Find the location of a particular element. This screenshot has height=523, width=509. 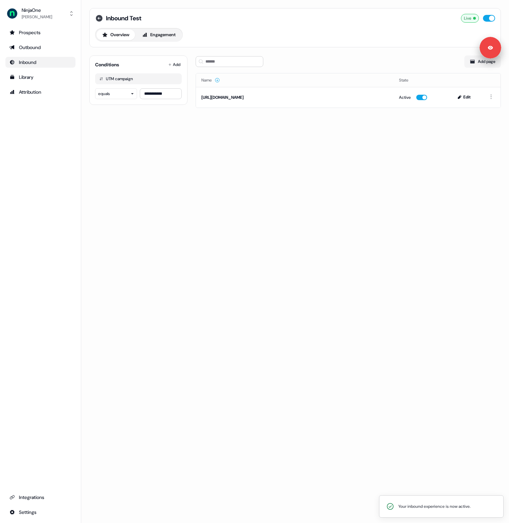

div: Inbound is located at coordinates (40, 62).